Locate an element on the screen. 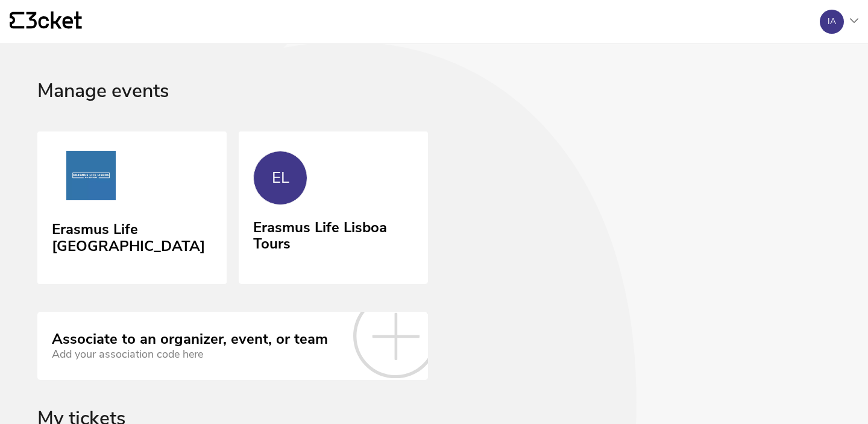 This screenshot has width=868, height=424. img: Erasmus Life Lisboa is located at coordinates (91, 178).